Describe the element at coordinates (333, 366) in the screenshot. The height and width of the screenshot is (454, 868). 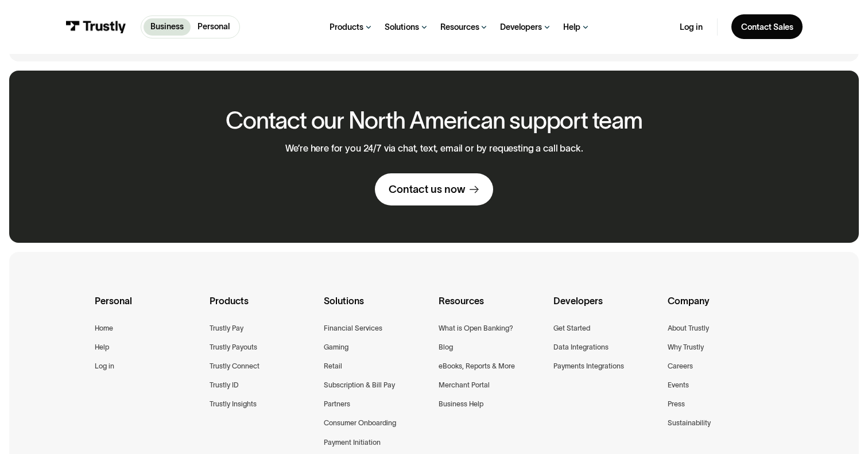
I see `a: Retail` at that location.